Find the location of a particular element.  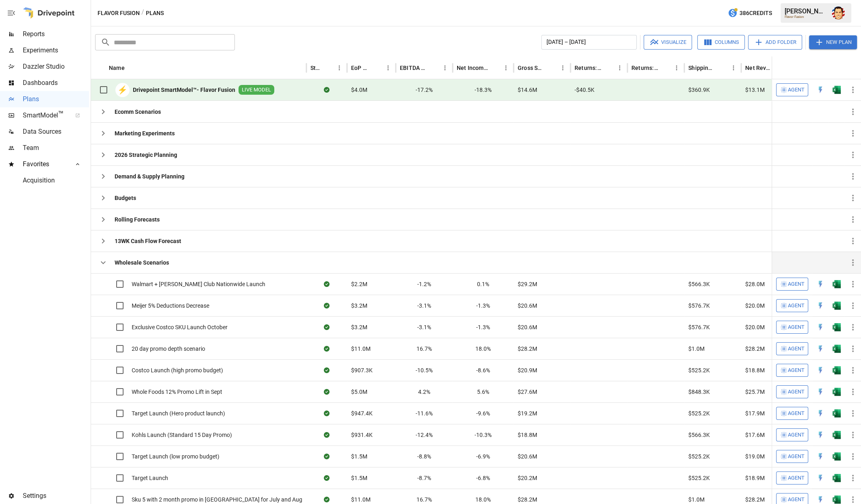

div: Returns: Retail is located at coordinates (645, 68).